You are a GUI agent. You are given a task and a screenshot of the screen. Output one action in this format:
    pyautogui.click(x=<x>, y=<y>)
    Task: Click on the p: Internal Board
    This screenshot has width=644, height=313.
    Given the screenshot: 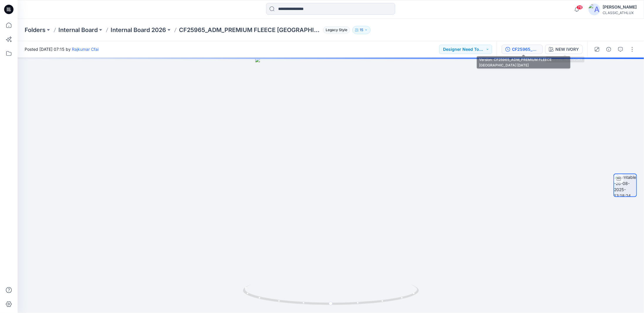 What is the action you would take?
    pyautogui.click(x=78, y=30)
    